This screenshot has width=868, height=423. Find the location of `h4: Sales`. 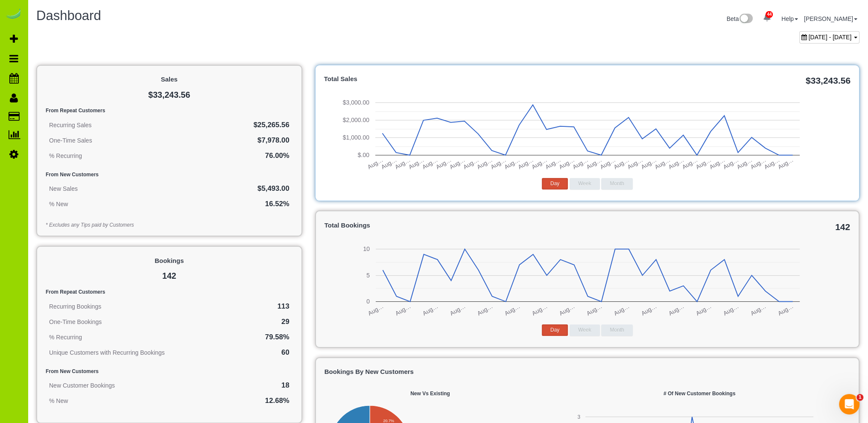

h4: Sales is located at coordinates (169, 80).